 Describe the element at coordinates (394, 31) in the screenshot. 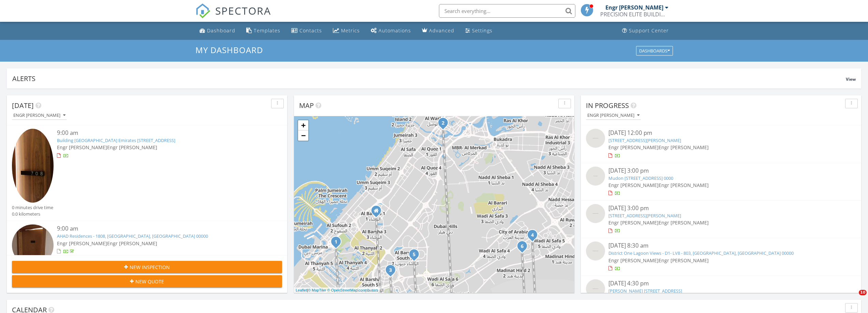

I see `div: Automations` at that location.